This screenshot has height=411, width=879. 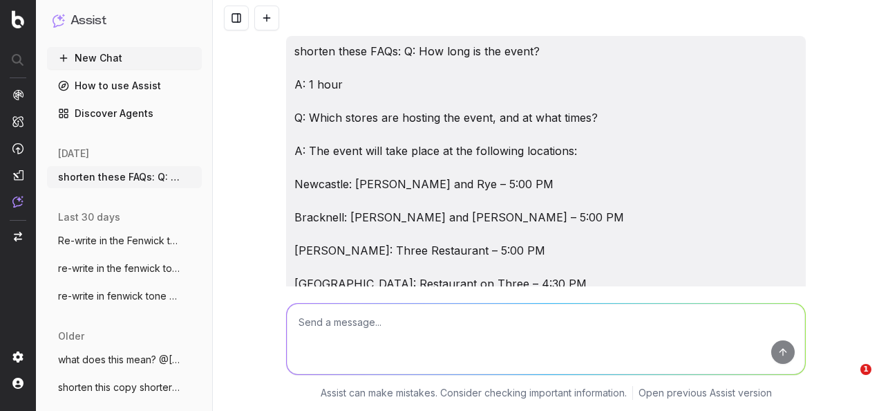 I want to click on button: New Chat, so click(x=124, y=58).